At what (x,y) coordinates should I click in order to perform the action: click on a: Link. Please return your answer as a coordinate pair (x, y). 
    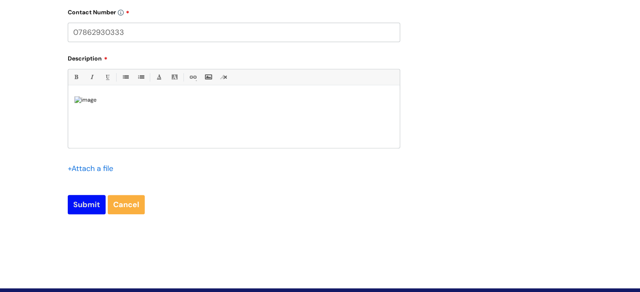
    Looking at the image, I should click on (192, 77).